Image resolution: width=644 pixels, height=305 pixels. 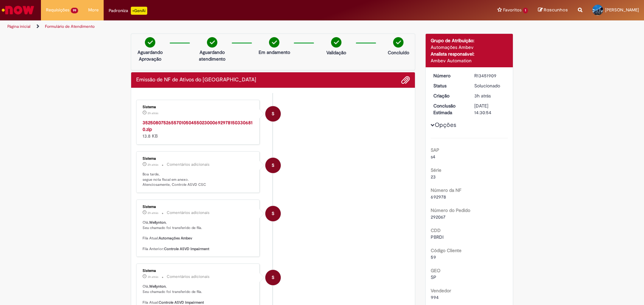 I want to click on strong: 35250807526557010504550230006929781503306810.zip, so click(x=198, y=126).